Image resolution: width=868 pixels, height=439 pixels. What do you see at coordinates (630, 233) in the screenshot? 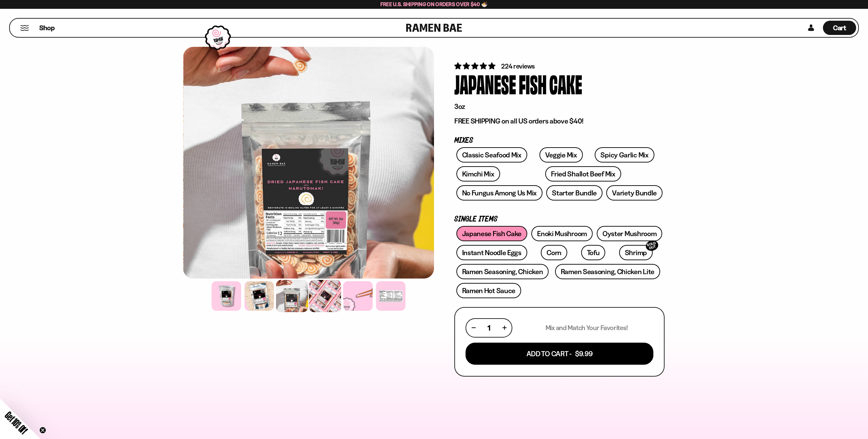
I see `a: Oyster Mushroom` at bounding box center [630, 233].